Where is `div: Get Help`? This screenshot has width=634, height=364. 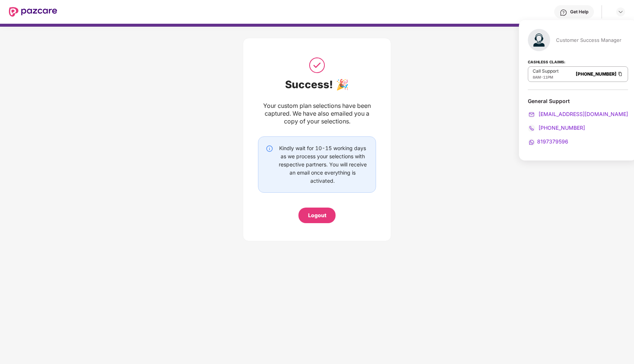 div: Get Help is located at coordinates (579, 12).